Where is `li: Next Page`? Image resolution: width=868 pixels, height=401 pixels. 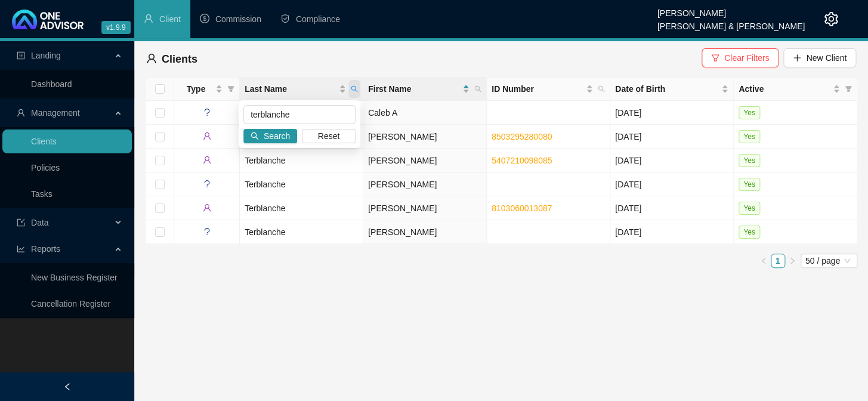
li: Next Page is located at coordinates (793, 261).